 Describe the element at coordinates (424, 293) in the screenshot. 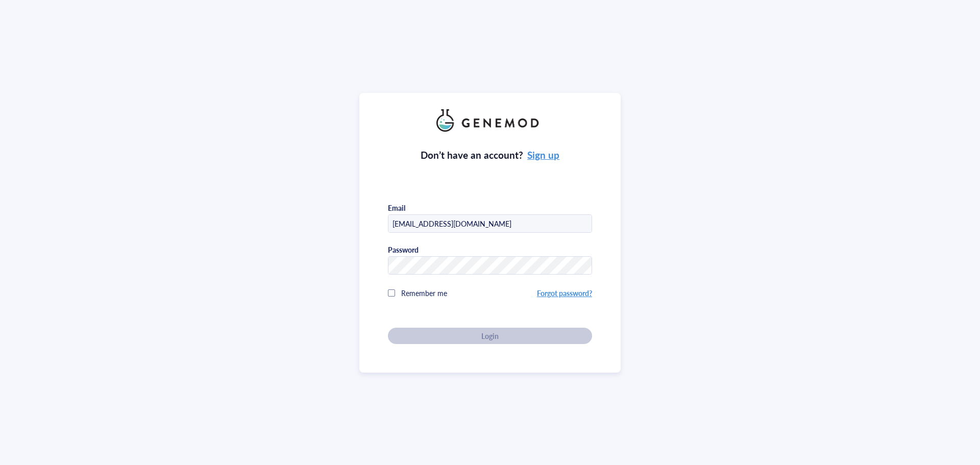

I see `span: Remember me` at that location.